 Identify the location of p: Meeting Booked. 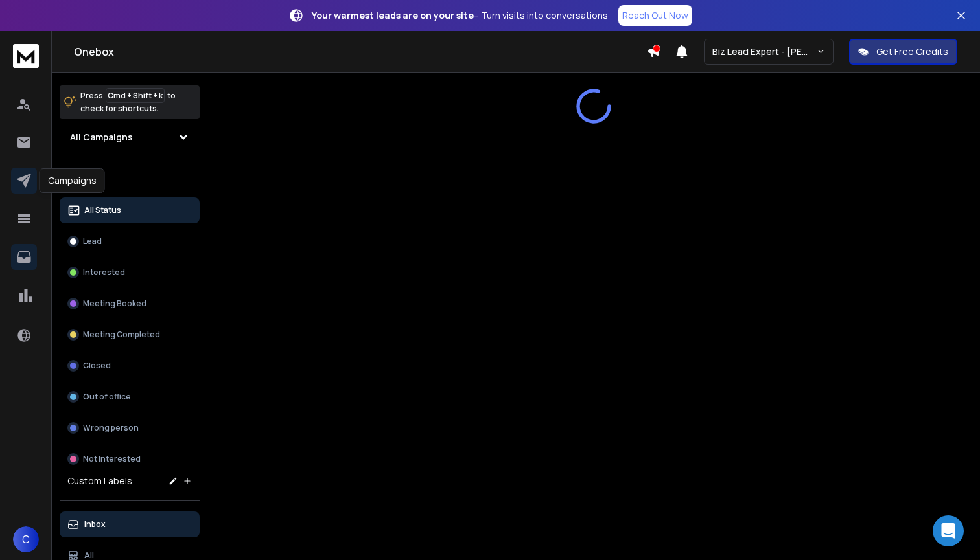
(115, 303).